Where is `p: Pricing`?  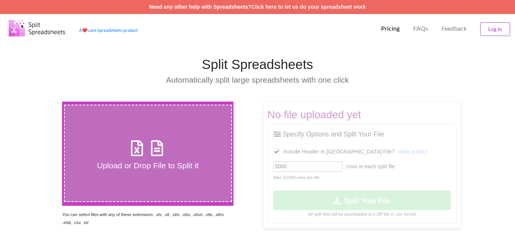
p: Pricing is located at coordinates (390, 28).